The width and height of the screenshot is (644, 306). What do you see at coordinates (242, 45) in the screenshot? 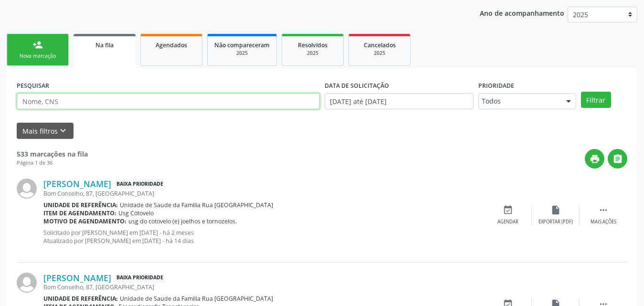
I see `span: Não compareceram` at bounding box center [242, 45].